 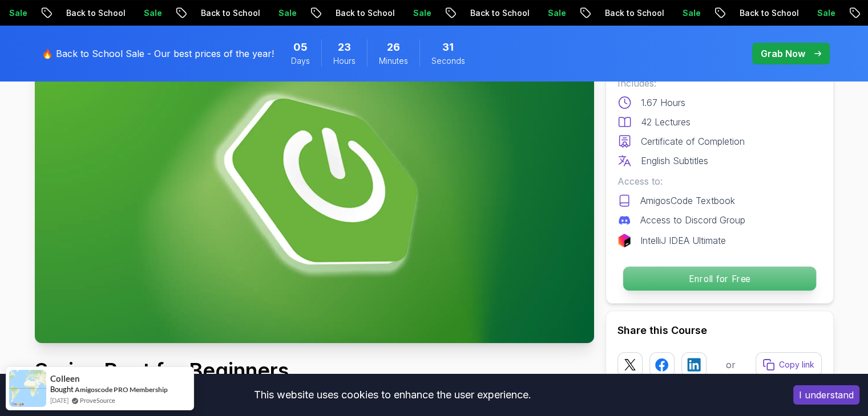 What do you see at coordinates (720, 182) in the screenshot?
I see `p: Access to:` at bounding box center [720, 182].